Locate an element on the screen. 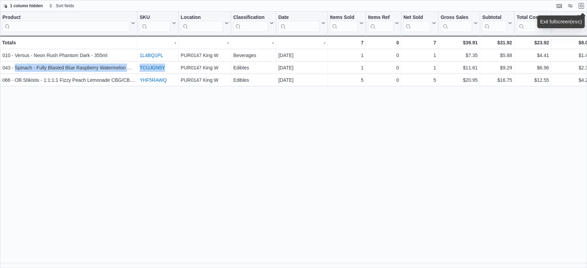 This screenshot has width=587, height=268. div: Beverages is located at coordinates (253, 55).